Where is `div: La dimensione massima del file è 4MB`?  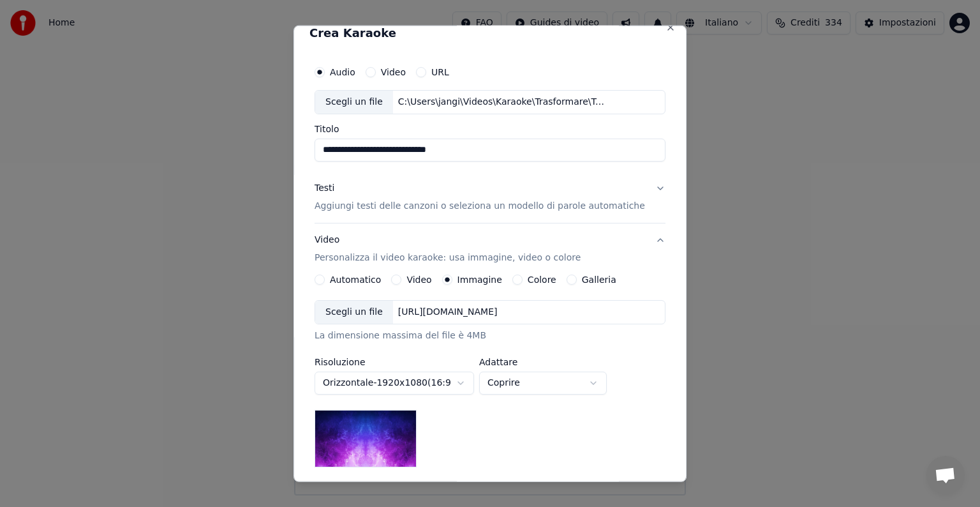
div: La dimensione massima del file è 4MB is located at coordinates (490, 336).